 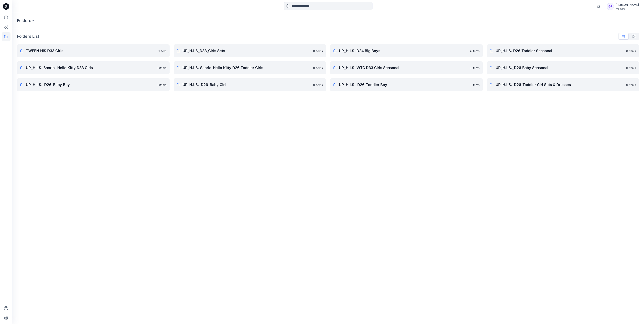 What do you see at coordinates (24, 21) in the screenshot?
I see `a: Folders` at bounding box center [24, 21].